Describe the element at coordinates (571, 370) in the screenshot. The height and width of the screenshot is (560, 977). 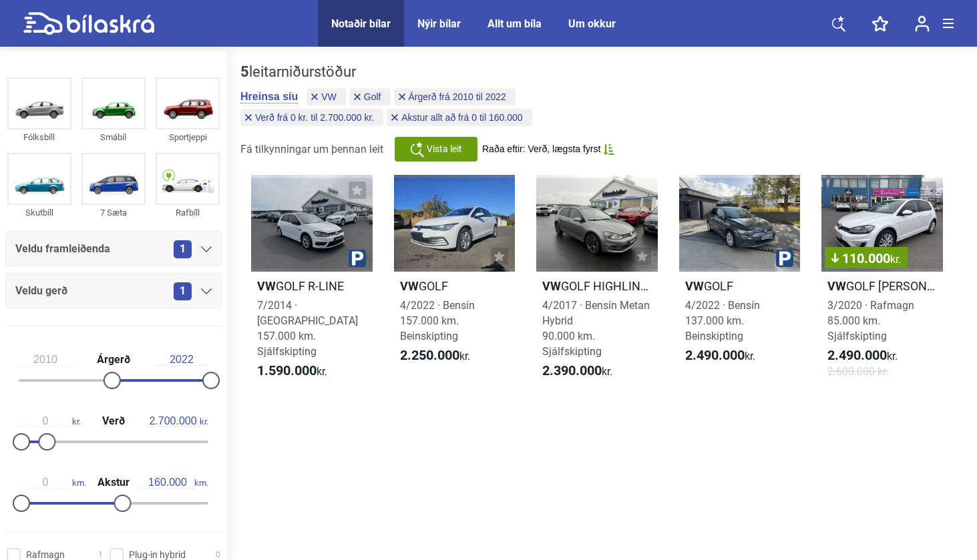
I see `b: 2.390.000` at that location.